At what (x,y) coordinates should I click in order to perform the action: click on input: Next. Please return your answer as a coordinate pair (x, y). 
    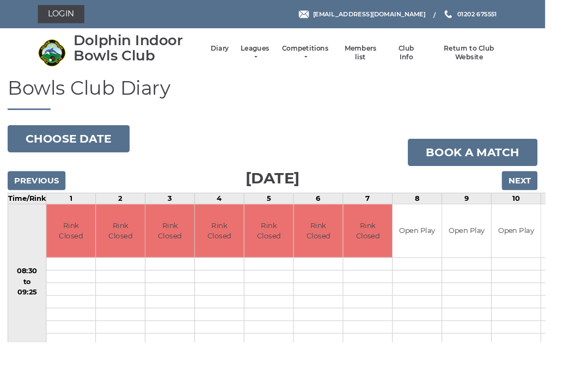
    Looking at the image, I should click on (560, 195).